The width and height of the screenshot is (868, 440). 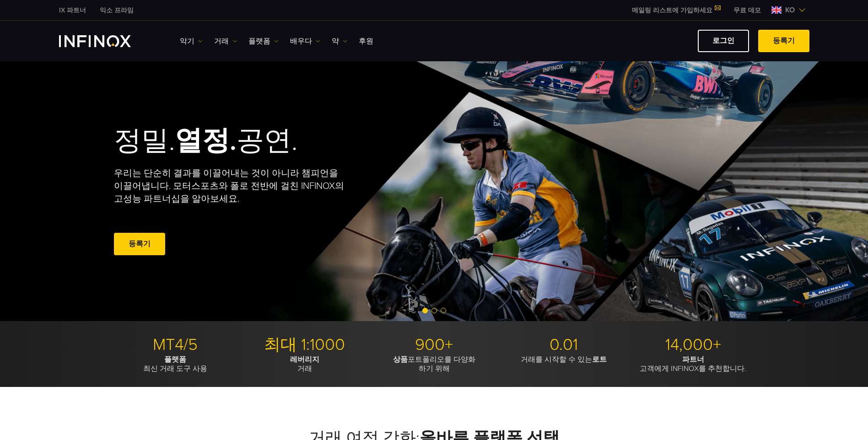 I want to click on a: 로그인, so click(x=723, y=41).